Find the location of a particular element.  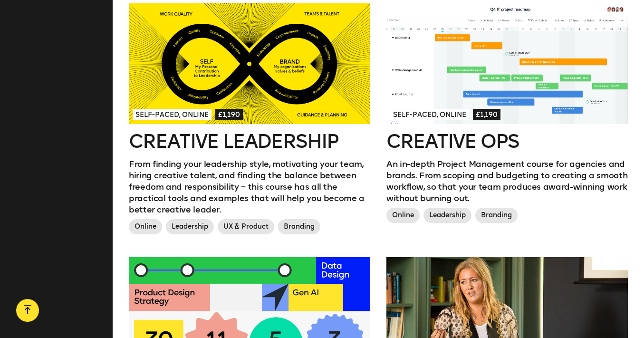

a: Self-paced, Online£1,190Creative OpsAn in-depth Project Management course for agencies and brands... is located at coordinates (507, 115).